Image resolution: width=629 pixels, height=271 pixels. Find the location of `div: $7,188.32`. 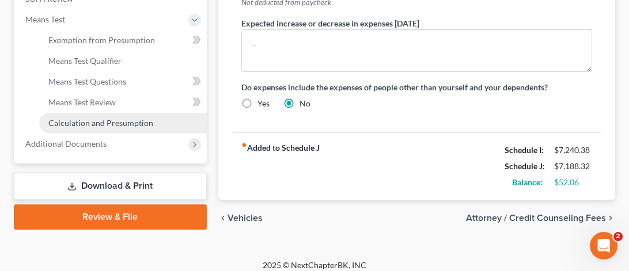

div: $7,188.32 is located at coordinates (573, 167).